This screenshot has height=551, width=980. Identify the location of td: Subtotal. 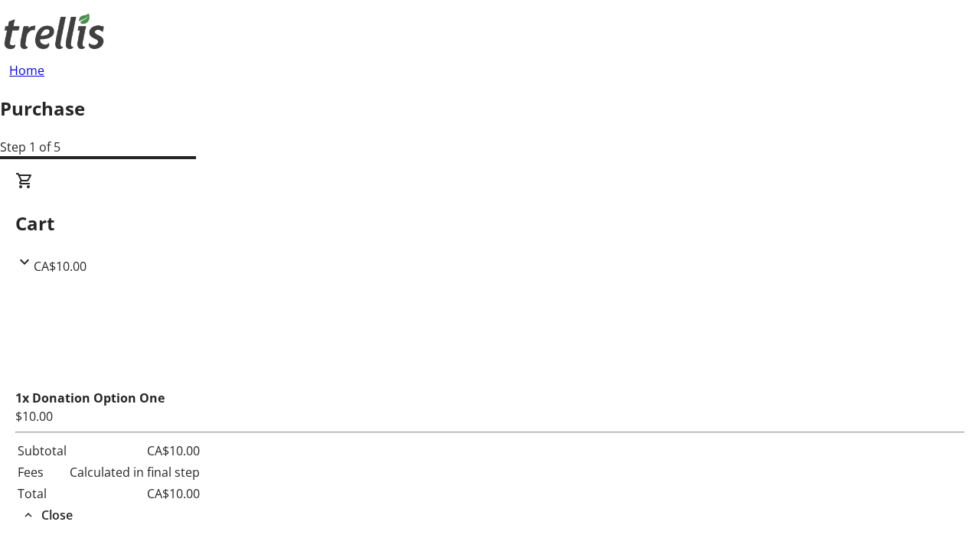
(42, 451).